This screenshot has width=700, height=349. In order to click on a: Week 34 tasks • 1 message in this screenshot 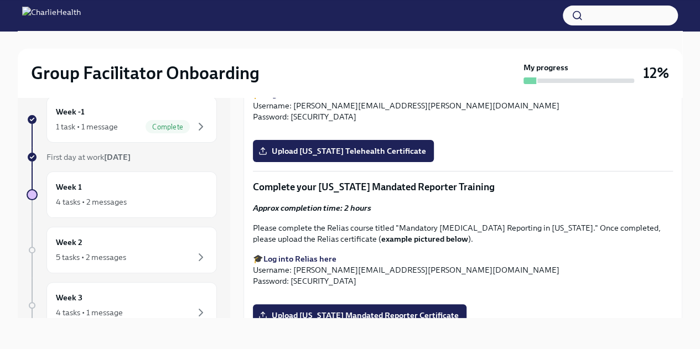, I will do `click(122, 305)`.